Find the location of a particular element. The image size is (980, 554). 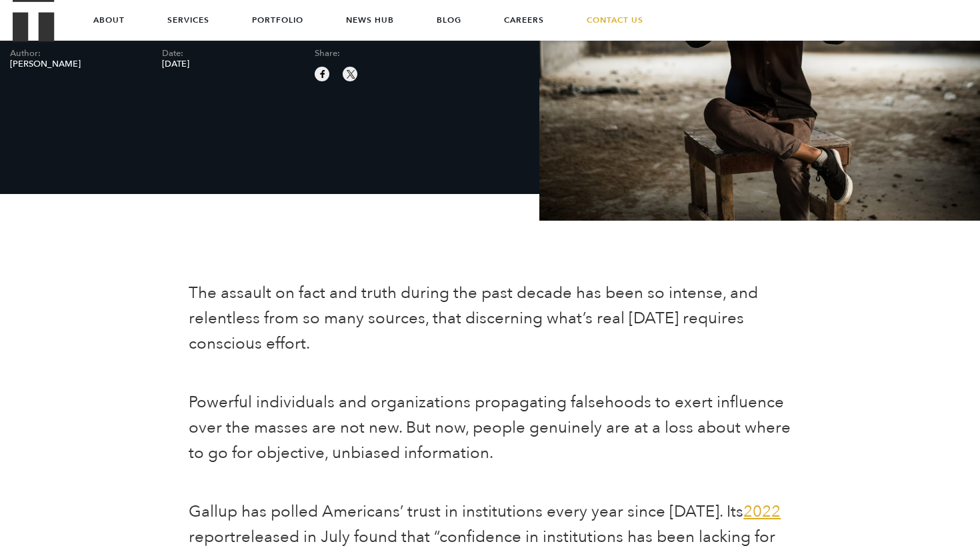

span: Share: is located at coordinates (380, 53).